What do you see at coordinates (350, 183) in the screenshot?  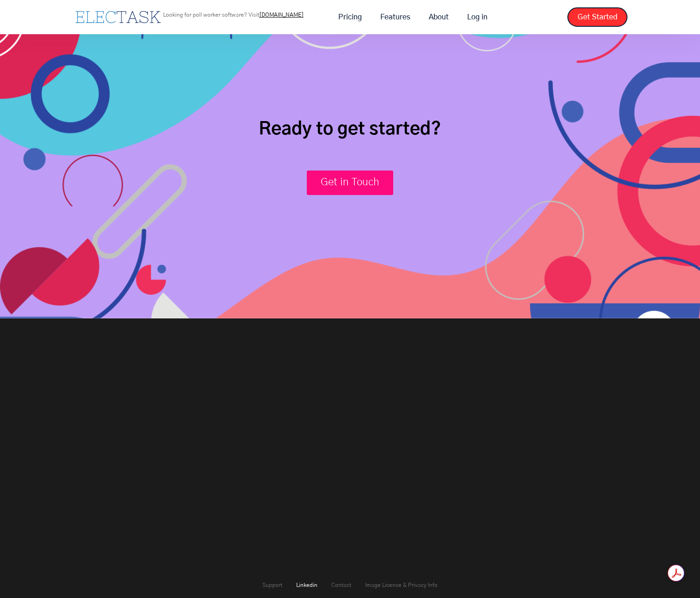 I see `a: Get in Touch` at bounding box center [350, 183].